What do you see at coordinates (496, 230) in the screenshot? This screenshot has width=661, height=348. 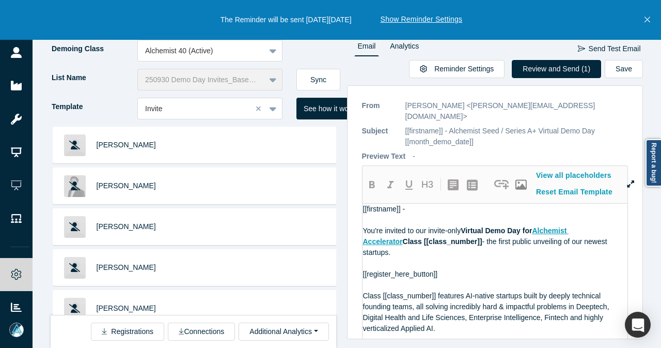 I see `span: Virtual Demo Day for` at bounding box center [496, 230].